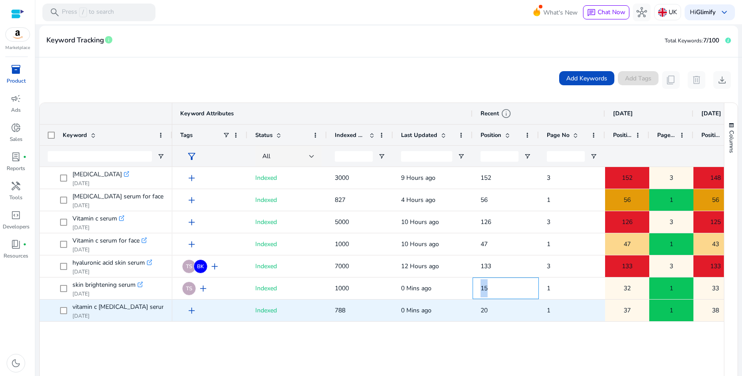 Image resolution: width=742 pixels, height=376 pixels. What do you see at coordinates (587, 78) in the screenshot?
I see `button: Add Keywords` at bounding box center [587, 78].